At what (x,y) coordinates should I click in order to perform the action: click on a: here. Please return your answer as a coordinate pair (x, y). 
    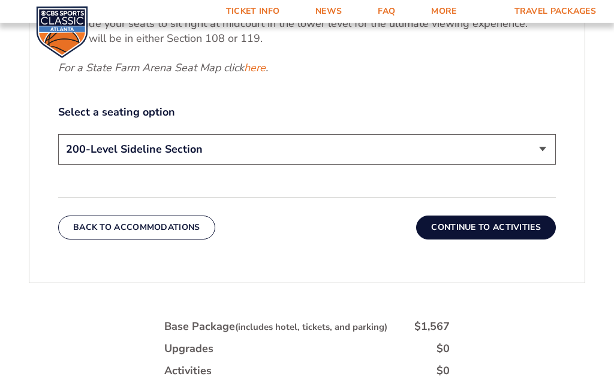
    Looking at the image, I should click on (255, 68).